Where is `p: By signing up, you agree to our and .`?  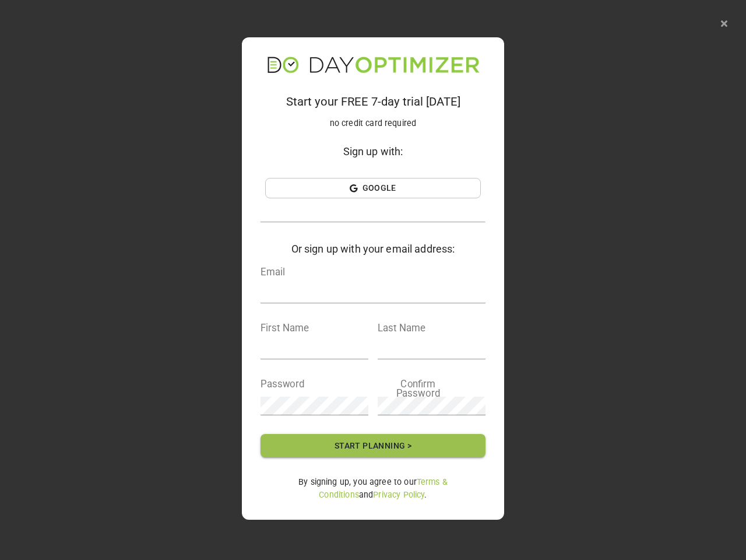
p: By signing up, you agree to our and . is located at coordinates (373, 488).